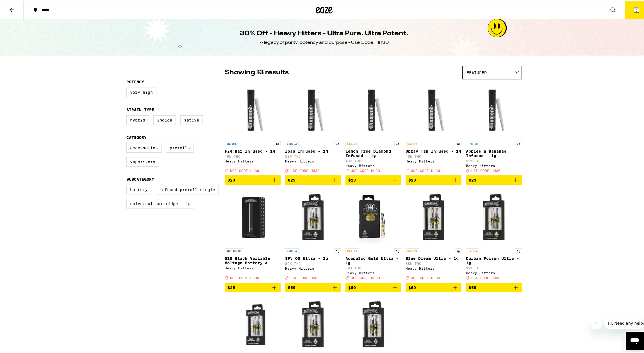  I want to click on a: Open page for Lemon Tree Diamond Infused - 1g from Heavy Hitters, so click(373, 128).